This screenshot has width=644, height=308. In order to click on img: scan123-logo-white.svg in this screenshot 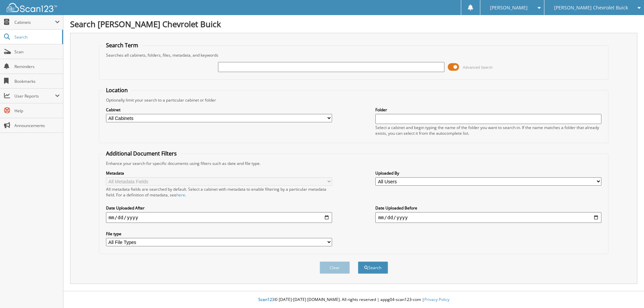, I will do `click(32, 7)`.